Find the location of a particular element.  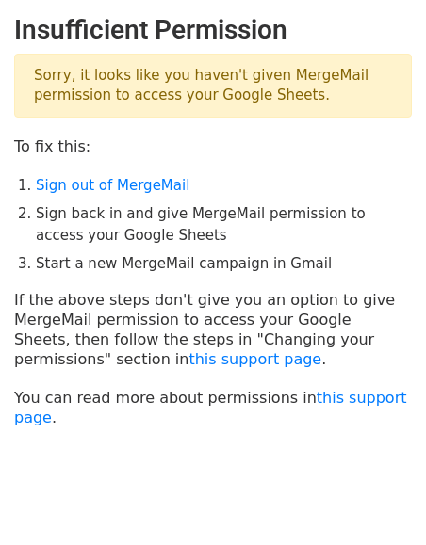

a: Sign out of MergeMail is located at coordinates (112, 186).